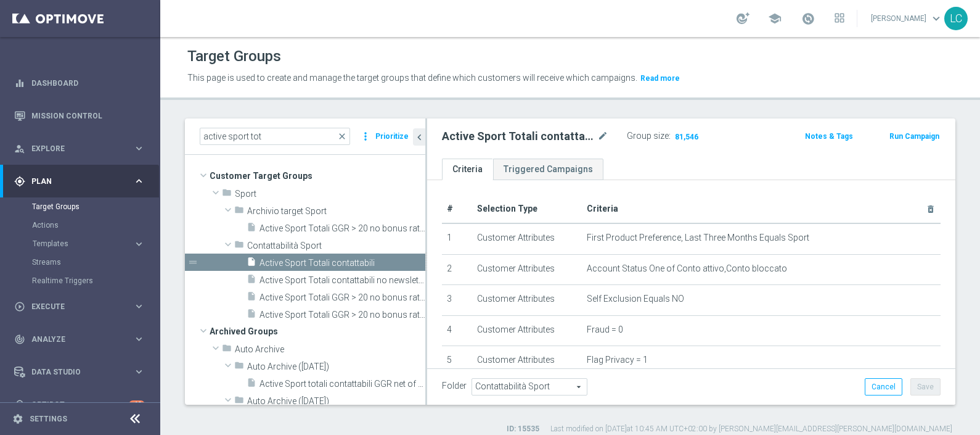 The image size is (980, 435). What do you see at coordinates (80, 281) in the screenshot?
I see `a: Realtime Triggers` at bounding box center [80, 281].